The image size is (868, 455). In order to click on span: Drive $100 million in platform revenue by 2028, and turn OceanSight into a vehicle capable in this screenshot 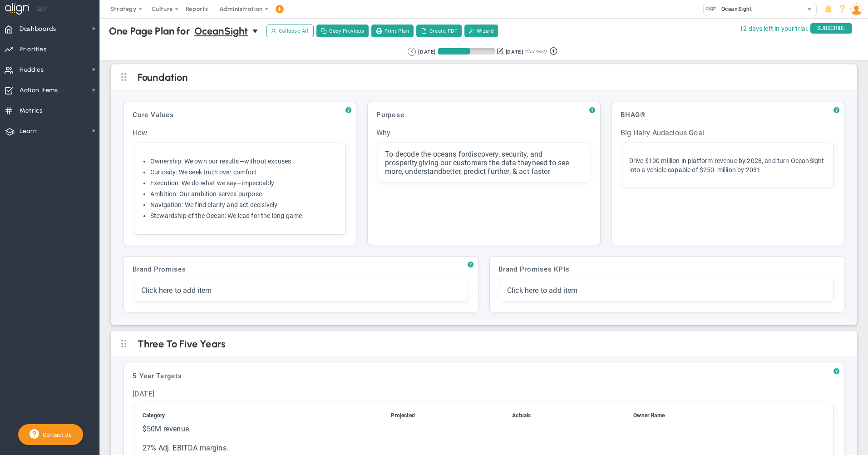, I will do `click(726, 165)`.